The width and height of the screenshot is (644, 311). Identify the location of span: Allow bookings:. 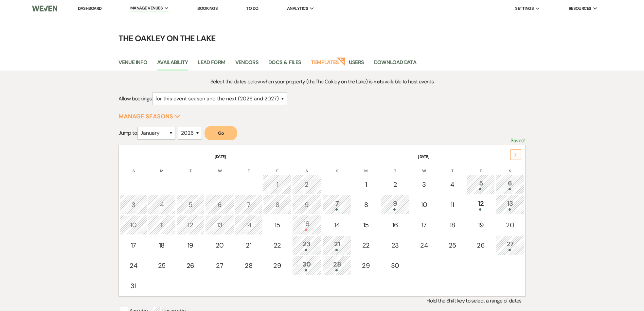
(135, 98).